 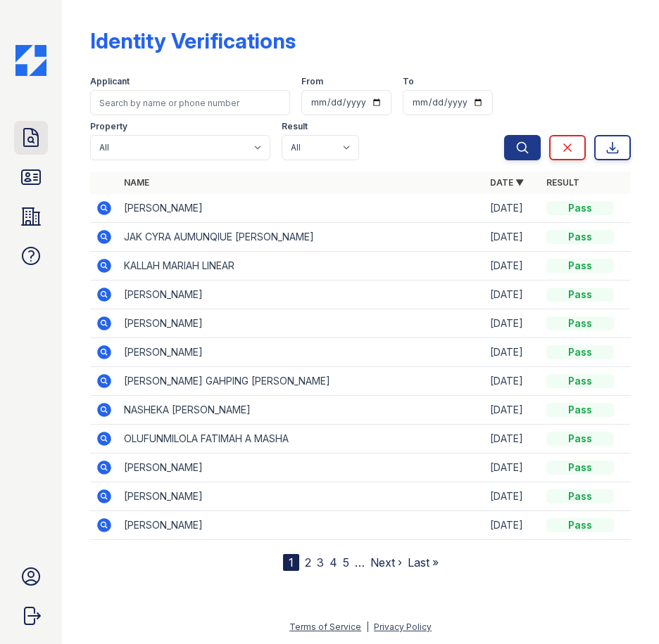 I want to click on div: Identity Verifications, so click(x=193, y=41).